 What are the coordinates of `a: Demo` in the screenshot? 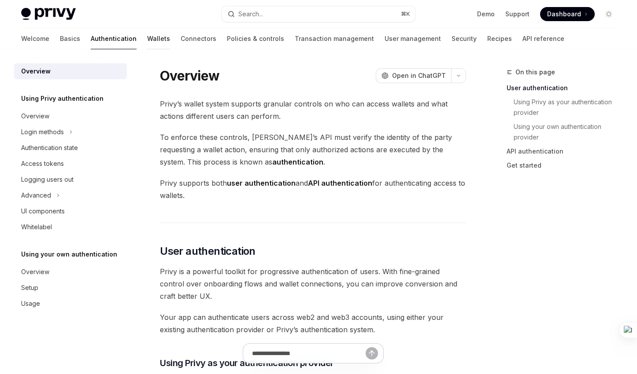 It's located at (486, 14).